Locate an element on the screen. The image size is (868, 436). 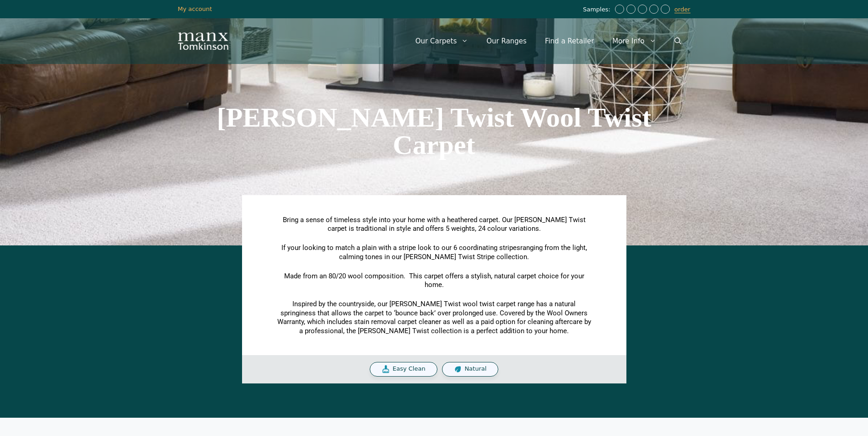
span: Easy Clean is located at coordinates (409, 369).